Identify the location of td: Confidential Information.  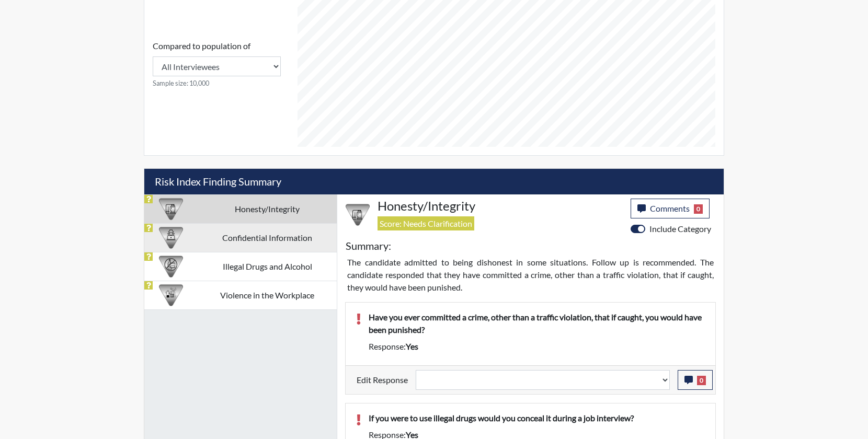
(267, 237).